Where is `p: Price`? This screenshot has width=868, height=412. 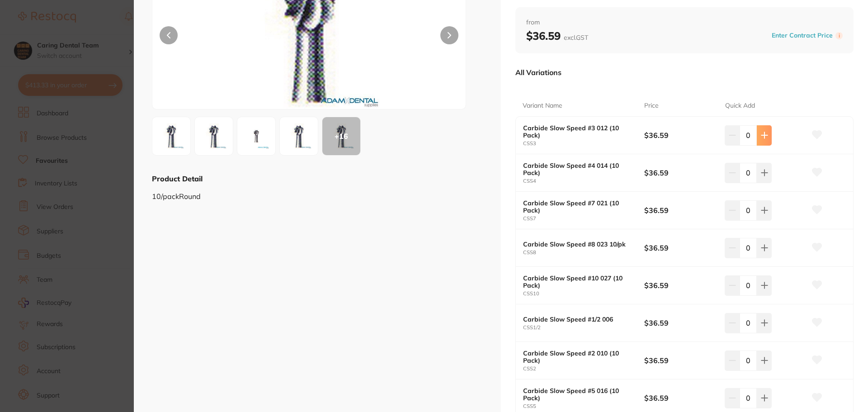
p: Price is located at coordinates (651, 106).